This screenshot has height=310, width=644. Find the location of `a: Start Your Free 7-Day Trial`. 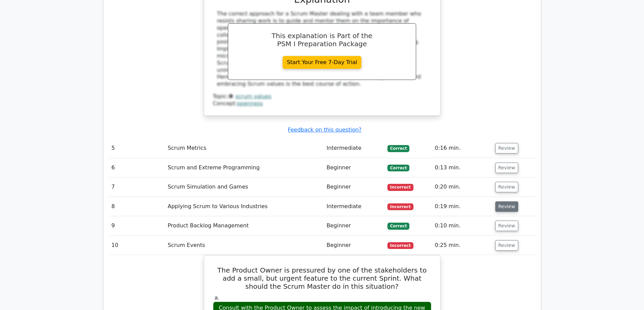

a: Start Your Free 7-Day Trial is located at coordinates (322, 63).